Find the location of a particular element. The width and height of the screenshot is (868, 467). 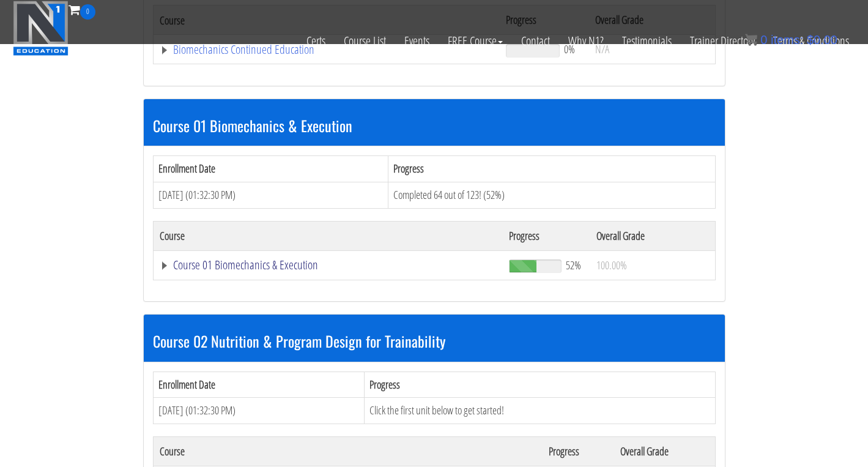

a: Trainer Directory is located at coordinates (722, 41).